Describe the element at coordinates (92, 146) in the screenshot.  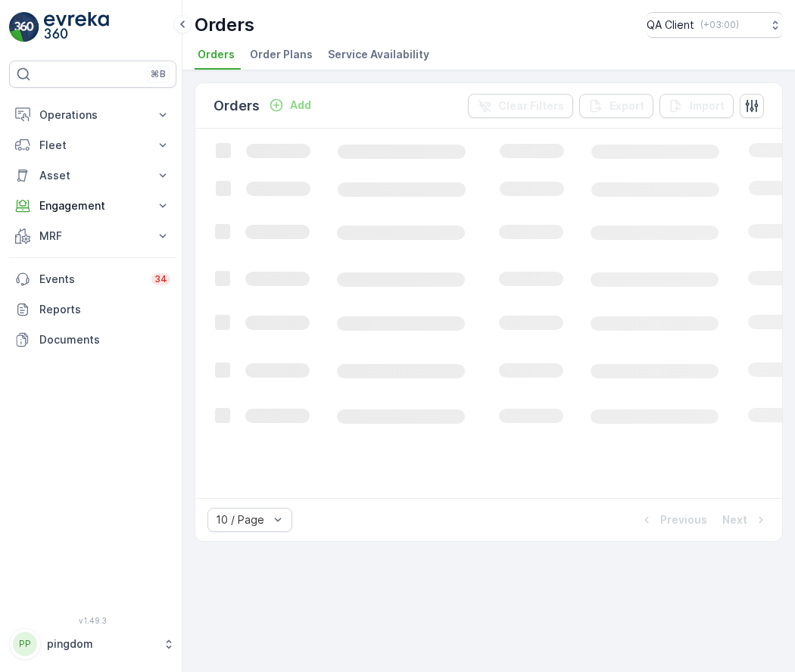
I see `button: Fleet` at that location.